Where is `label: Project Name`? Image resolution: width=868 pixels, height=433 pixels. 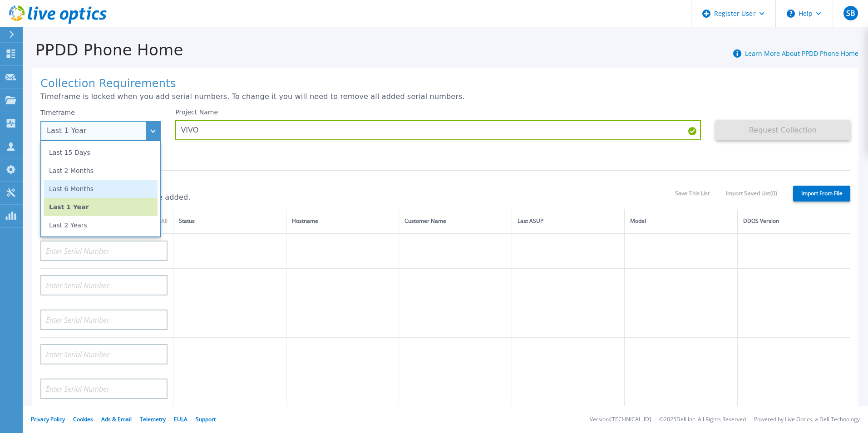 label: Project Name is located at coordinates (197, 112).